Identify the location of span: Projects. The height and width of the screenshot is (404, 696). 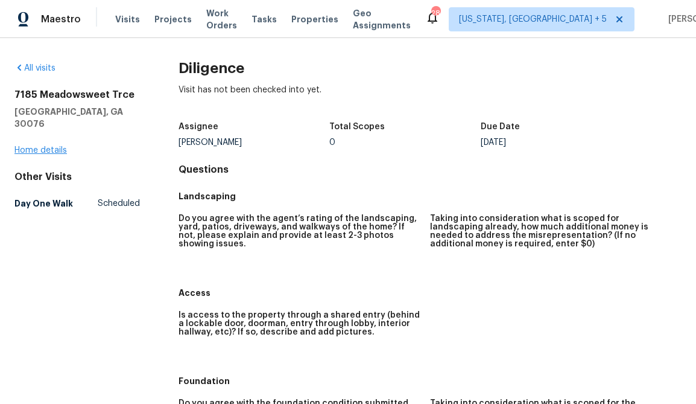
(173, 19).